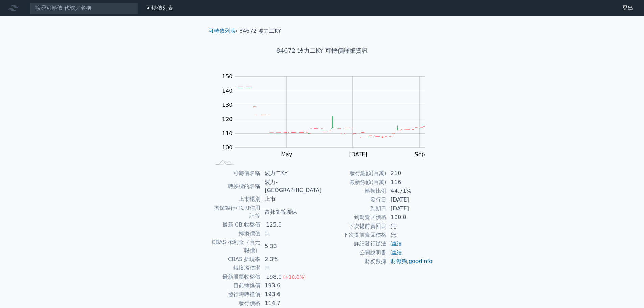 This screenshot has width=644, height=308. Describe the element at coordinates (236, 294) in the screenshot. I see `td: 發行時轉換價` at that location.